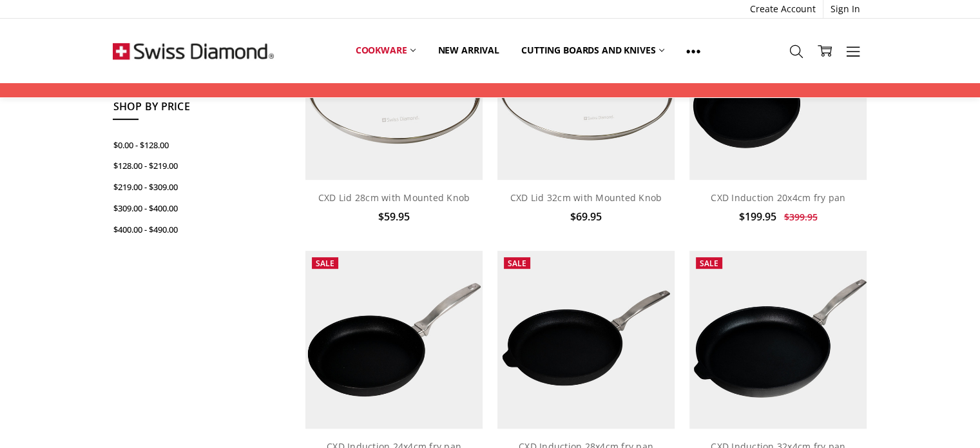  Describe the element at coordinates (386, 50) in the screenshot. I see `a: Cookware` at that location.